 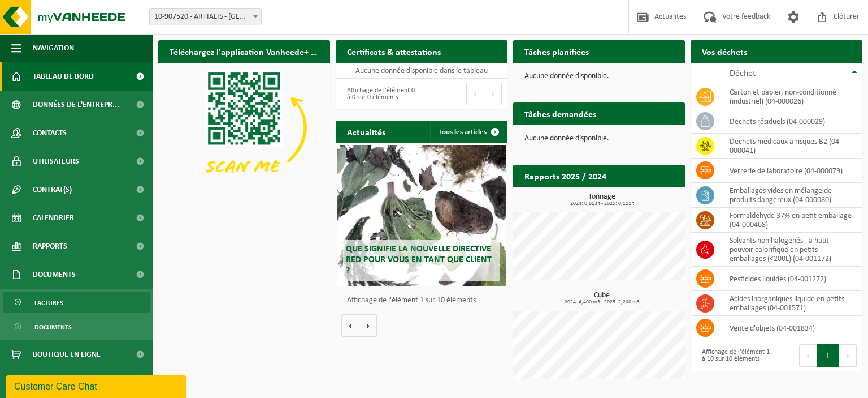 I want to click on div: Customer Care Chat, so click(x=90, y=13).